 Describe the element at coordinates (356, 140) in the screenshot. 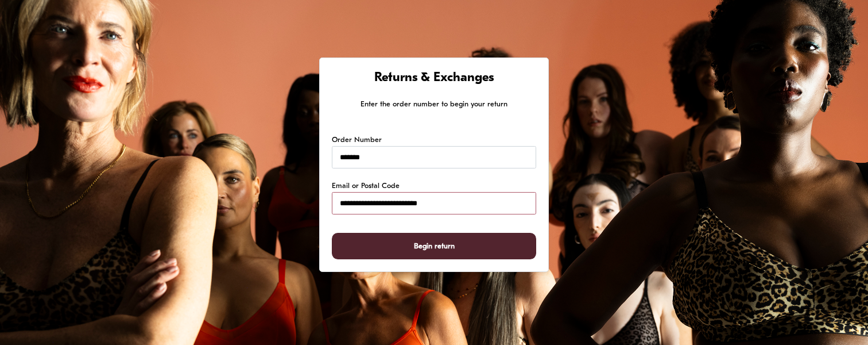

I see `label: Order Number` at that location.